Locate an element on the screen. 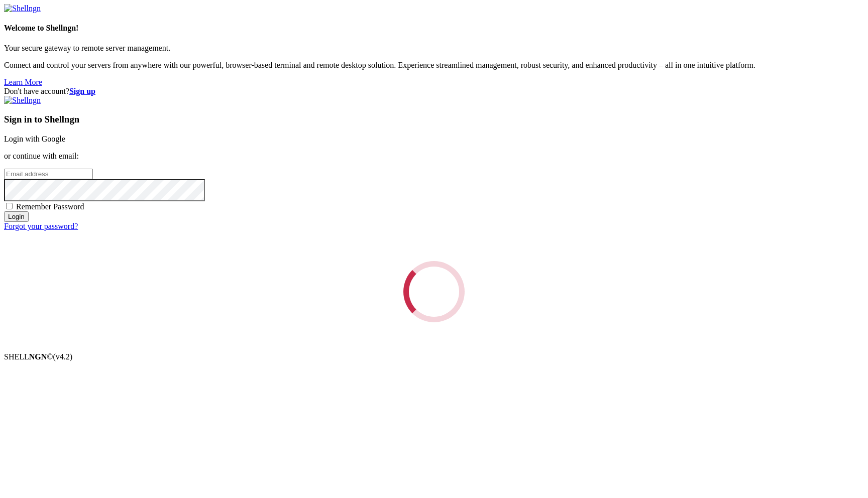  a: Learn More is located at coordinates (23, 82).